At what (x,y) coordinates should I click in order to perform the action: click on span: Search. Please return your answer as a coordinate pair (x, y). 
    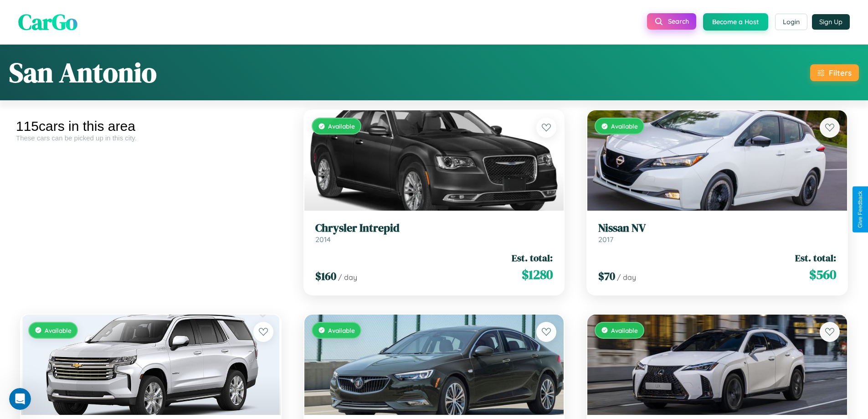
    Looking at the image, I should click on (678, 21).